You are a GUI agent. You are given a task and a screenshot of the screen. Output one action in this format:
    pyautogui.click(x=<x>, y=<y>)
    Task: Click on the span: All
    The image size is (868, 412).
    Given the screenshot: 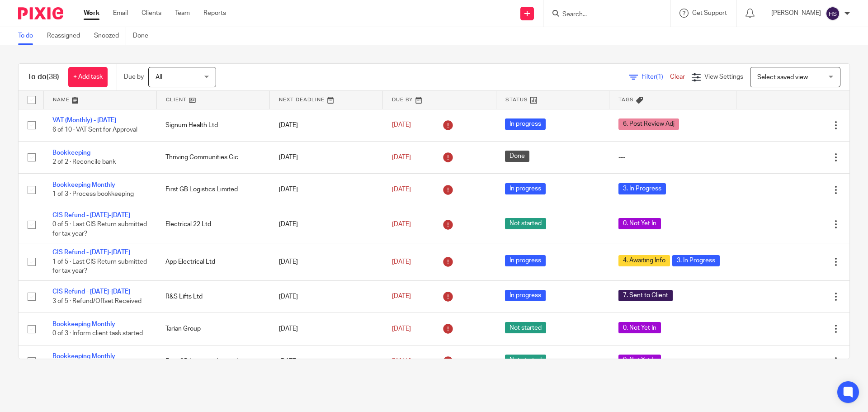 What is the action you would take?
    pyautogui.click(x=159, y=77)
    